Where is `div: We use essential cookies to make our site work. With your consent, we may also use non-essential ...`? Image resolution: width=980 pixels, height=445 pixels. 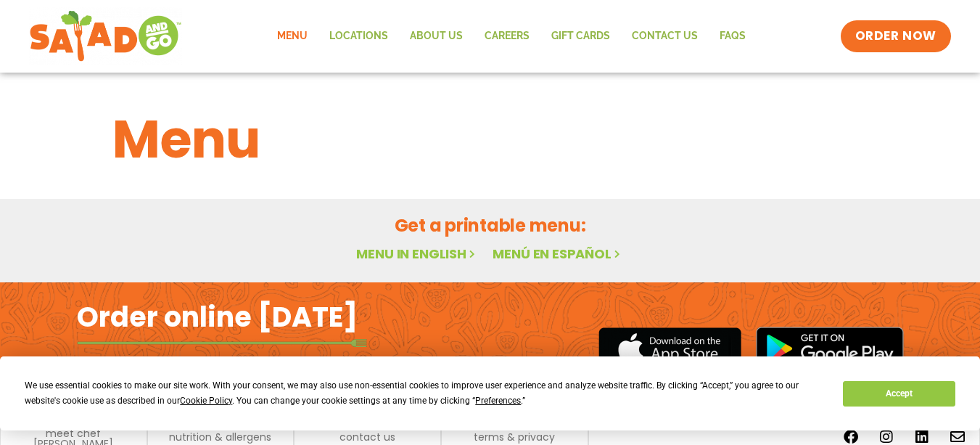 div: We use essential cookies to make our site work. With your consent, we may also use non-essential ... is located at coordinates (425, 393).